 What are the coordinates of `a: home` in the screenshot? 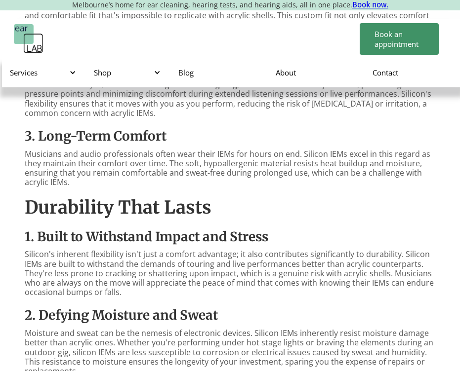 It's located at (29, 39).